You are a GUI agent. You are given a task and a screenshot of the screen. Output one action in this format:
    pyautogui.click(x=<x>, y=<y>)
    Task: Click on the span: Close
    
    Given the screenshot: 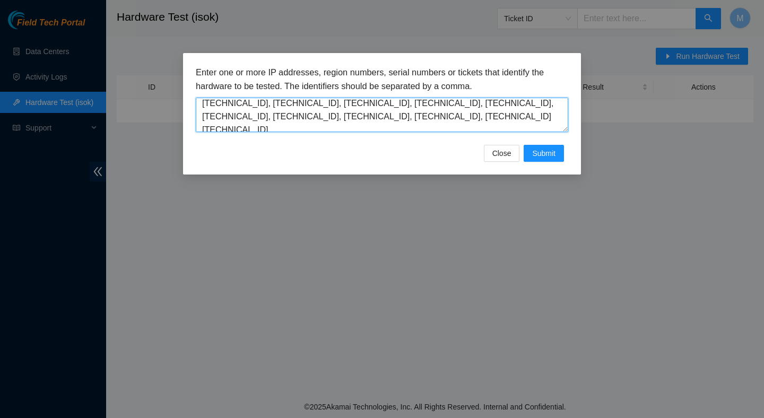 What is the action you would take?
    pyautogui.click(x=502, y=153)
    